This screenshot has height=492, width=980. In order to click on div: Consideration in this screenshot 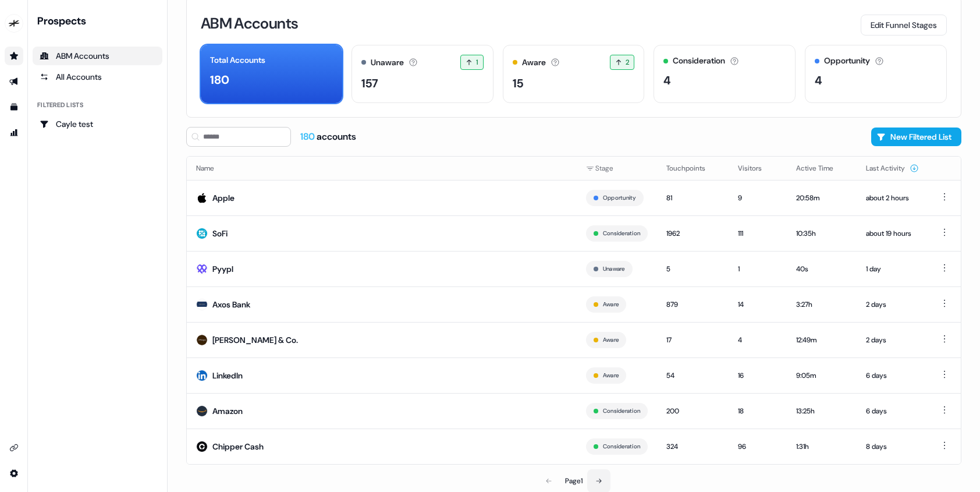, I will do `click(699, 60)`.